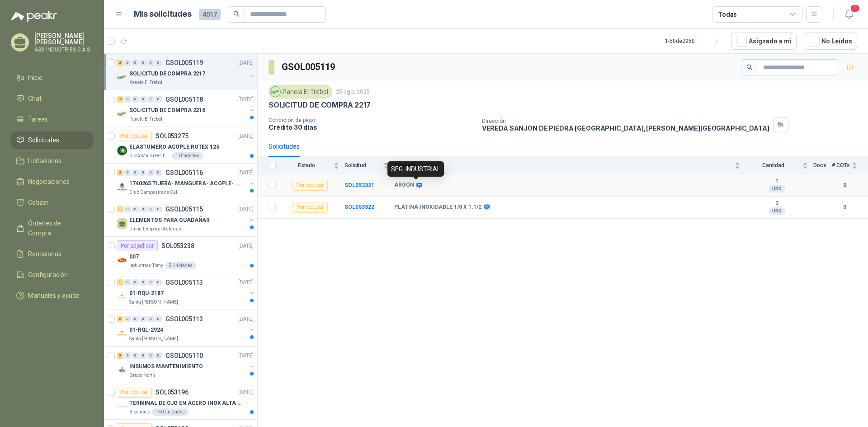 This screenshot has width=868, height=427. I want to click on span: Cotizar, so click(39, 203).